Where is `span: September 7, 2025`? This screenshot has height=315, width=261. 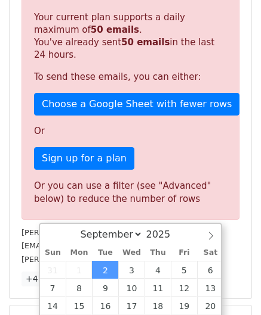 span: September 7, 2025 is located at coordinates (53, 288).